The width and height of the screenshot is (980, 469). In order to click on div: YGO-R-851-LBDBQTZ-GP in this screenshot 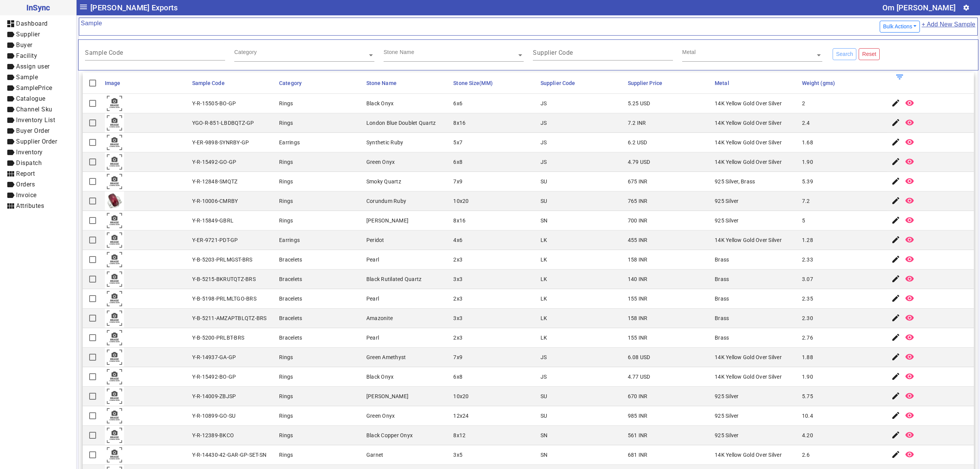, I will do `click(223, 123)`.